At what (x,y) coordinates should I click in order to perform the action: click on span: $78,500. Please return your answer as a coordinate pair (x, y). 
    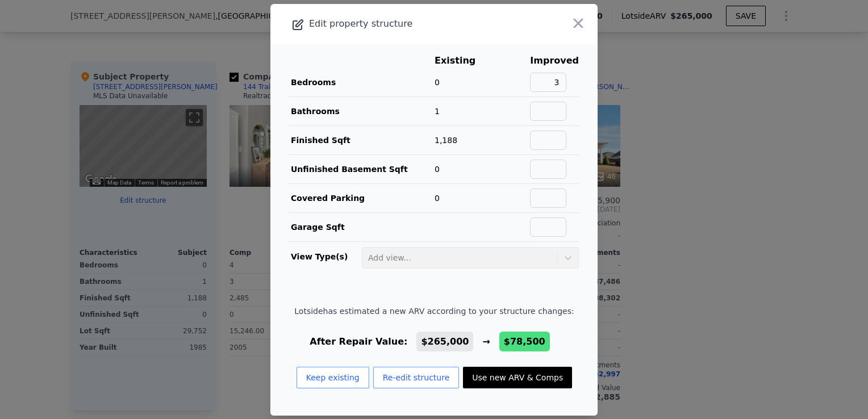
    Looking at the image, I should click on (524, 341).